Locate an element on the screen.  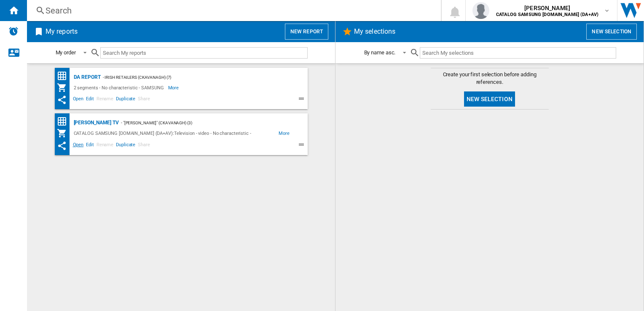
div: Search is located at coordinates (232, 10).